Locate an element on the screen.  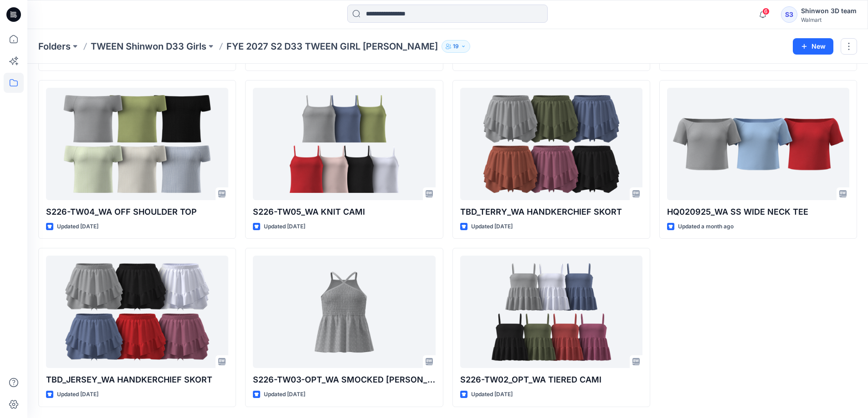
p: TBD_JERSEY_WA HANDKERCHIEF SKORT is located at coordinates (137, 380).